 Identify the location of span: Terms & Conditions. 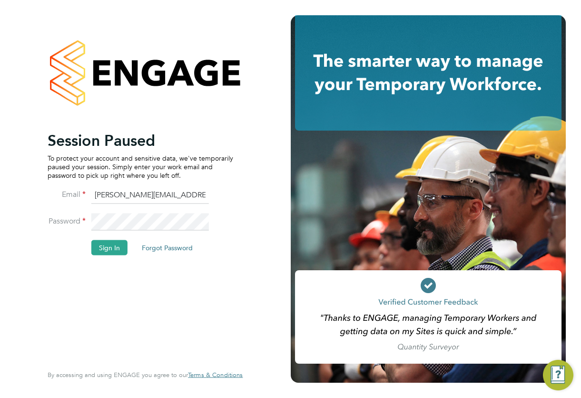
(215, 374).